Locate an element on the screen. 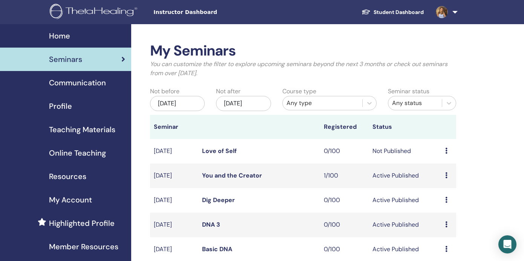 This screenshot has height=261, width=524. img: logo.png is located at coordinates (95, 12).